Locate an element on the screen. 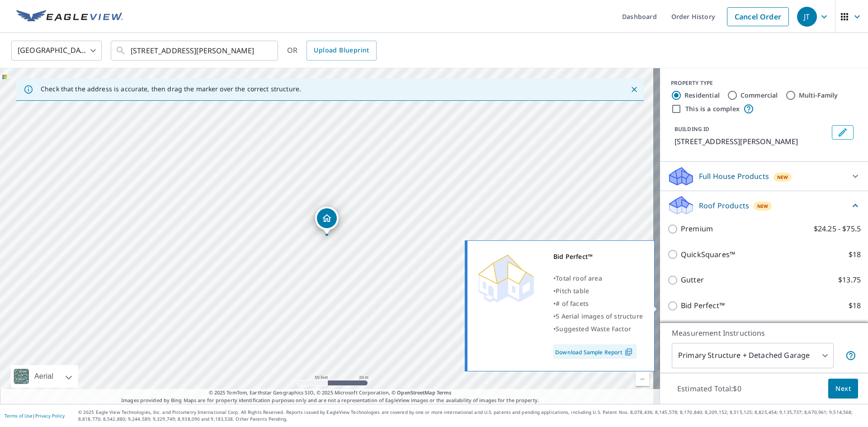 The height and width of the screenshot is (427, 868). p: Measurement Instructions is located at coordinates (764, 333).